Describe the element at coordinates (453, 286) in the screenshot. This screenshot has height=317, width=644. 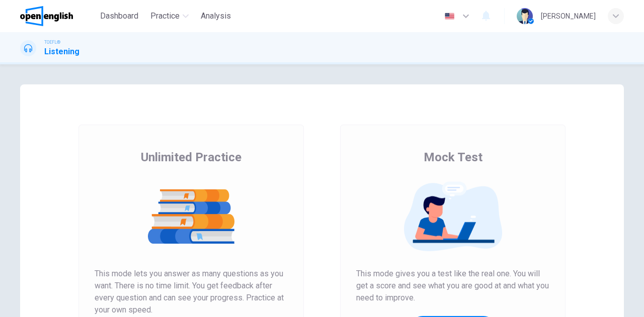
I see `span: This mode gives you a test like the real one. You will get a score and see what you are good at a...` at that location.